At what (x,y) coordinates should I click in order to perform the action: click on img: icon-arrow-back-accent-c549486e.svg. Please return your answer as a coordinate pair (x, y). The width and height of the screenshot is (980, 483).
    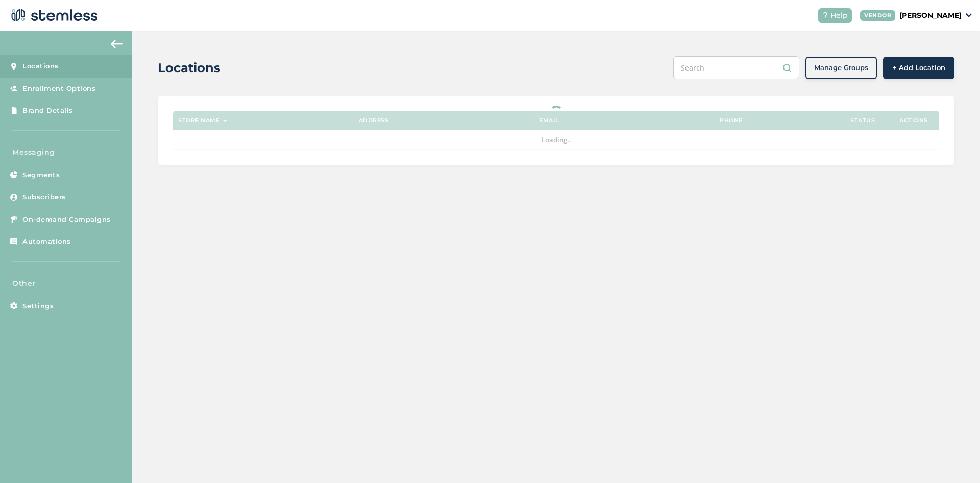
    Looking at the image, I should click on (117, 44).